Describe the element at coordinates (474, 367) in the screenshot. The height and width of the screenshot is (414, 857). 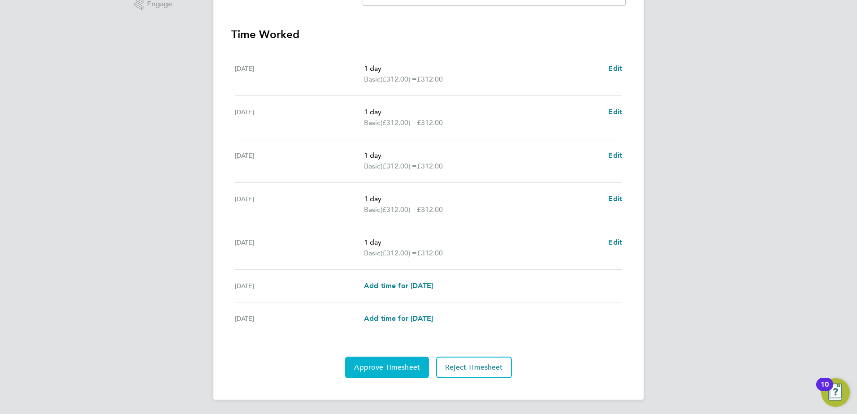
I see `span: Reject Timesheet` at that location.